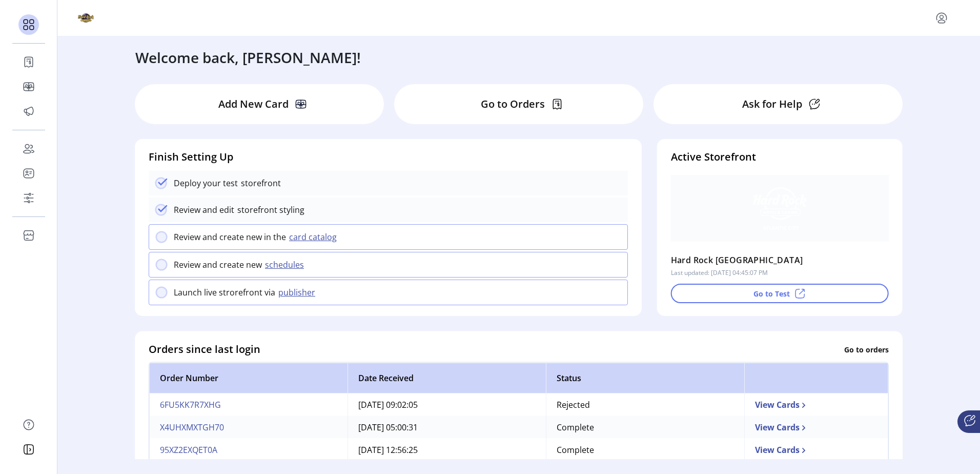 The image size is (980, 474). What do you see at coordinates (106, 18) in the screenshot?
I see `img: logo` at bounding box center [106, 18].